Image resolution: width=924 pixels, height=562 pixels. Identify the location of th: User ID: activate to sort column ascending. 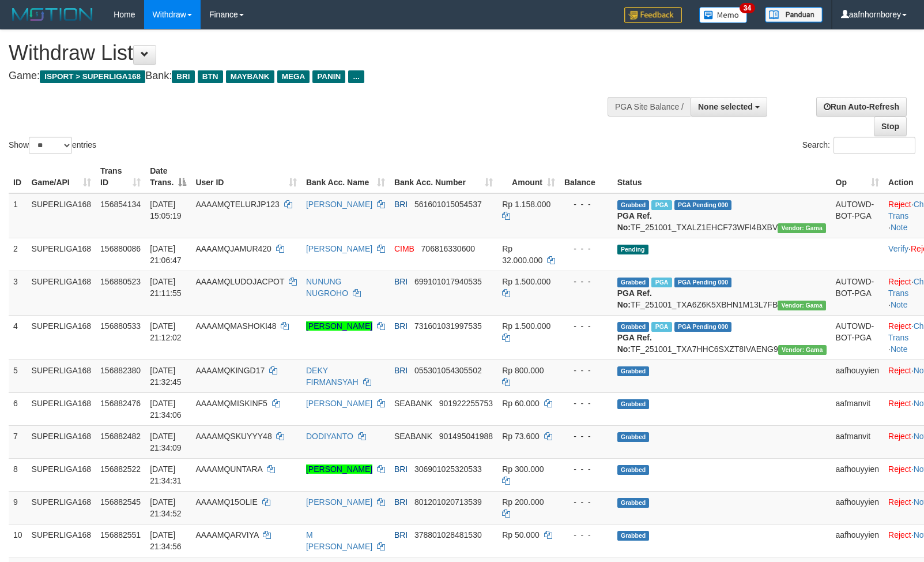
(246, 176).